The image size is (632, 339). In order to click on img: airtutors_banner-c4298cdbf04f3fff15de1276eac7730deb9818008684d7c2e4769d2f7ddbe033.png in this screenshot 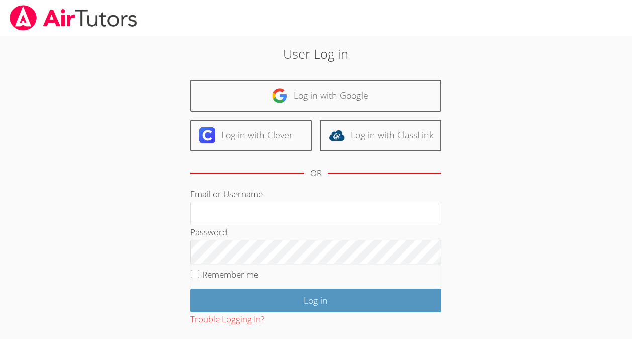, I will do `click(73, 18)`.